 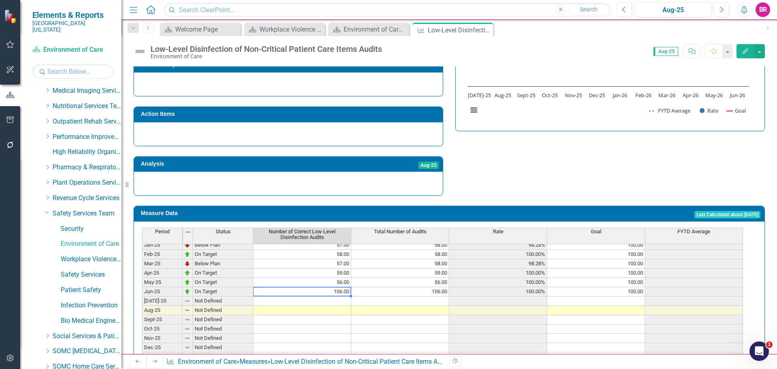 What do you see at coordinates (266, 56) in the screenshot?
I see `div: Environment of Care` at bounding box center [266, 56].